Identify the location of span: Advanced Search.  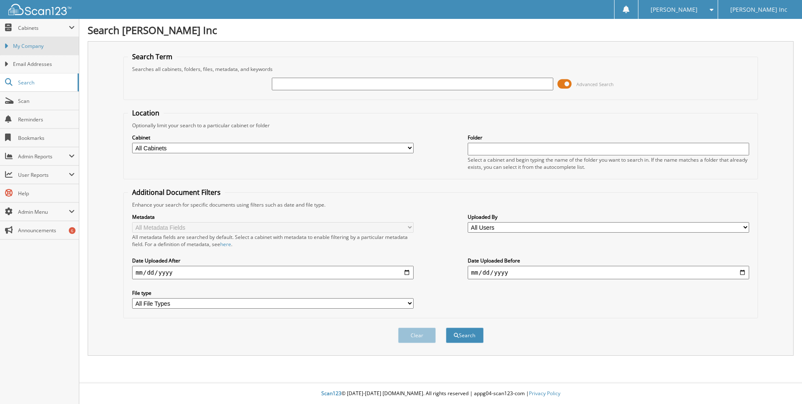
(595, 84).